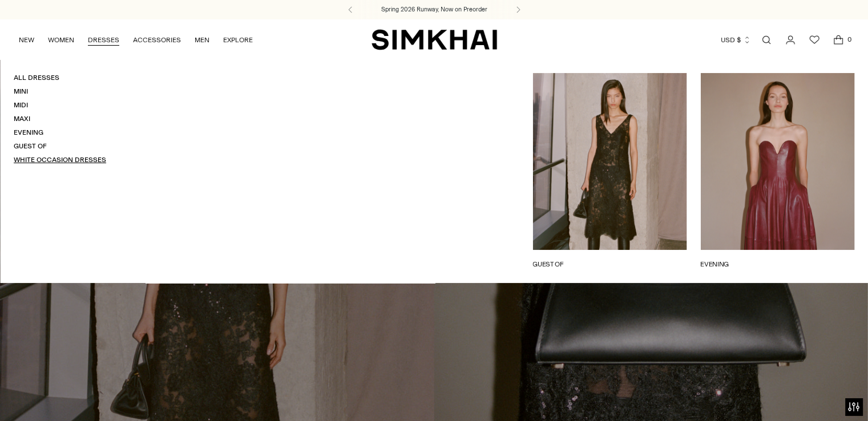  Describe the element at coordinates (838, 40) in the screenshot. I see `a: Open cart modal` at that location.